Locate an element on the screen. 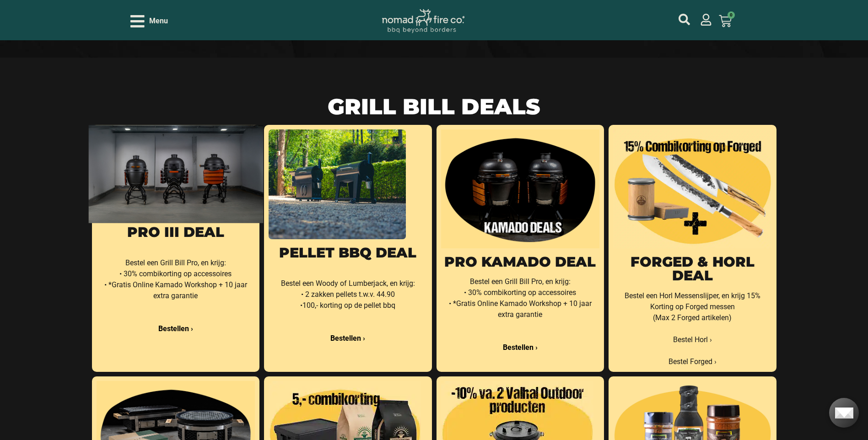 Image resolution: width=868 pixels, height=440 pixels. a: Forged & Horl Deal is located at coordinates (692, 269).